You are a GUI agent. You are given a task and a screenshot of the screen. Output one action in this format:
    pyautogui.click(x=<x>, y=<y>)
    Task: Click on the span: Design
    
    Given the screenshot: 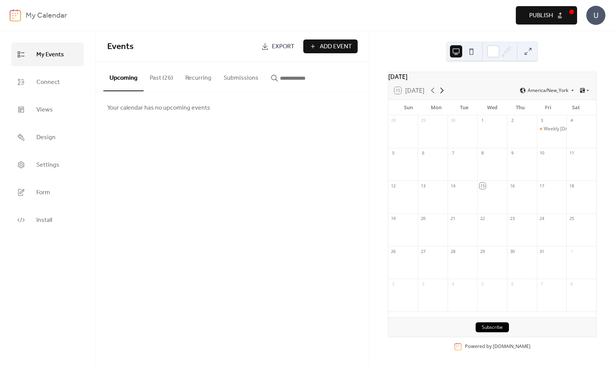 What is the action you would take?
    pyautogui.click(x=46, y=137)
    